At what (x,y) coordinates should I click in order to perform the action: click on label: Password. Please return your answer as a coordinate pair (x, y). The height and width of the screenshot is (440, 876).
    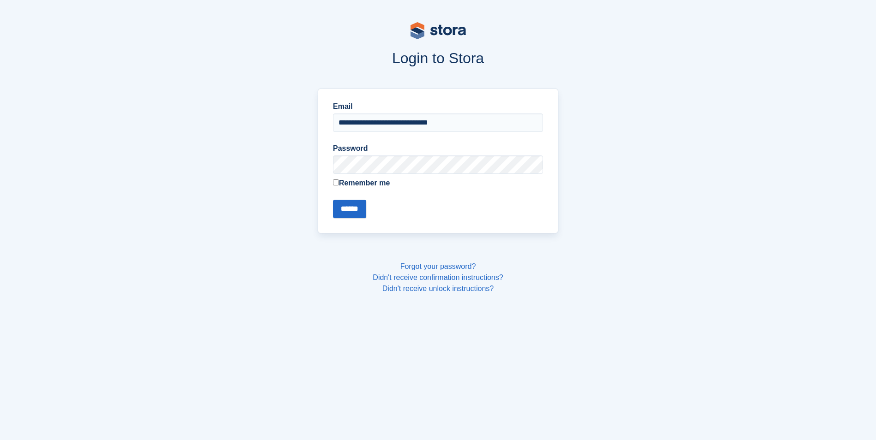
    Looking at the image, I should click on (438, 149).